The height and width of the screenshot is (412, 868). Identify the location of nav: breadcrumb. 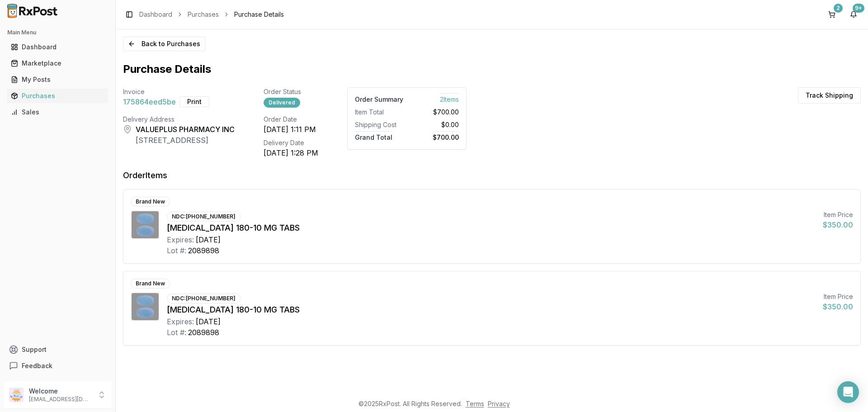
(211, 15).